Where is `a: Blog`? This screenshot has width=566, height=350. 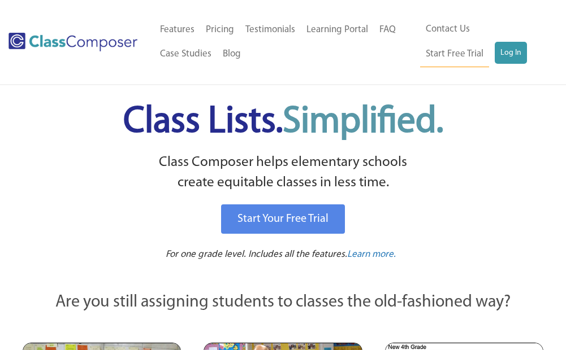
a: Blog is located at coordinates (232, 54).